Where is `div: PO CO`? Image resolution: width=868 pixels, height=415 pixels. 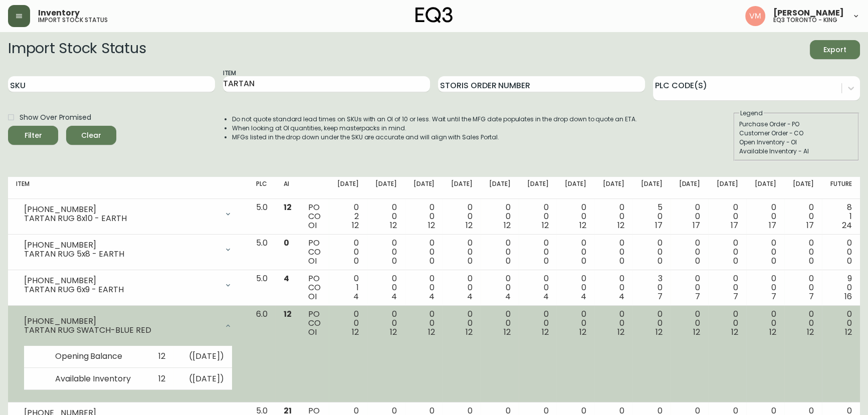 div: PO CO is located at coordinates (315, 323).